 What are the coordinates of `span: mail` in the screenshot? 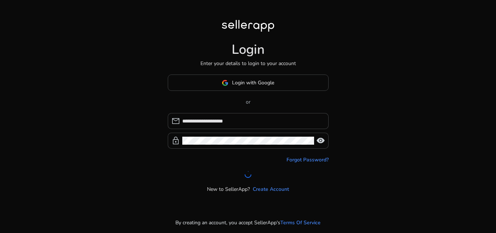 It's located at (176, 121).